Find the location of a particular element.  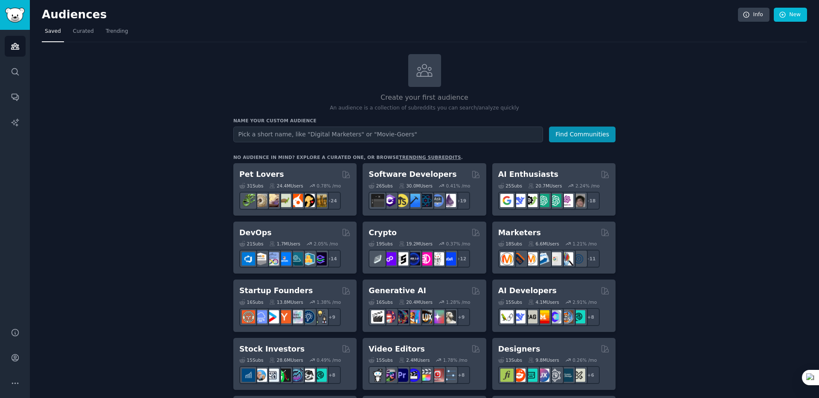

div: 30.0M Users is located at coordinates (415, 186).